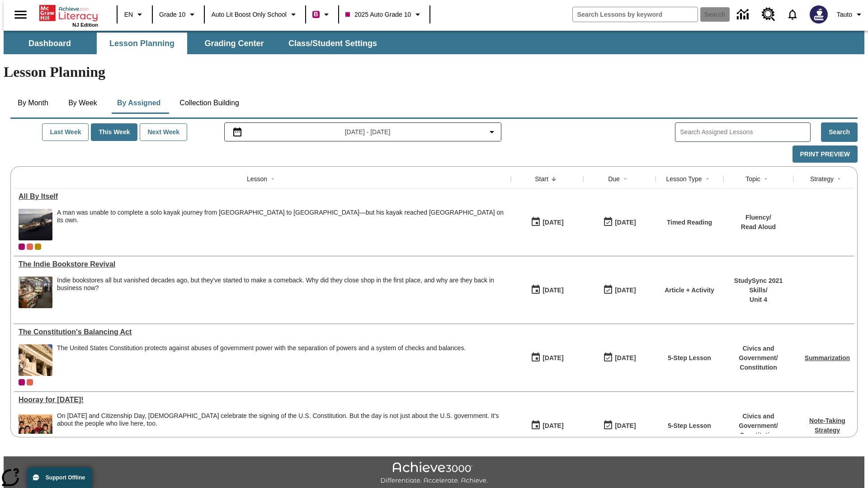  Describe the element at coordinates (745, 132) in the screenshot. I see `input: Search Assigned Lessons` at that location.